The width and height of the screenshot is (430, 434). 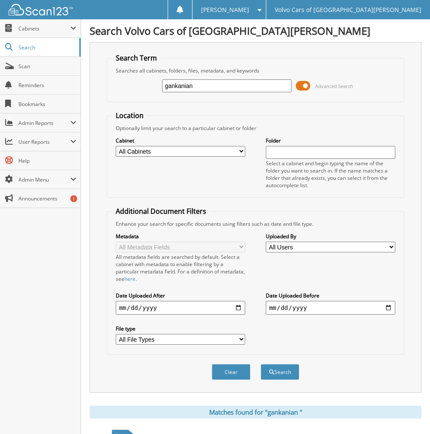 I want to click on label: Folder, so click(x=331, y=140).